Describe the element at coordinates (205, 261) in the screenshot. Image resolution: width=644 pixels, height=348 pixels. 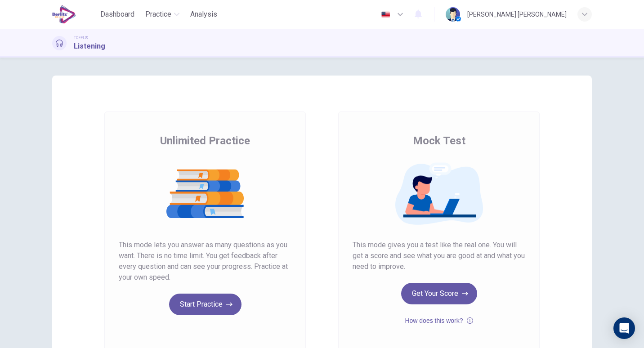
I see `span: This mode lets you answer as many questions as you want. There is no time limit. You get feedback...` at that location.